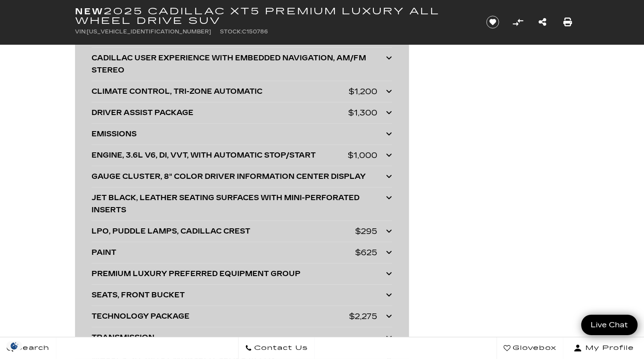 This screenshot has height=359, width=644. What do you see at coordinates (530, 348) in the screenshot?
I see `a: Glovebox` at bounding box center [530, 348].